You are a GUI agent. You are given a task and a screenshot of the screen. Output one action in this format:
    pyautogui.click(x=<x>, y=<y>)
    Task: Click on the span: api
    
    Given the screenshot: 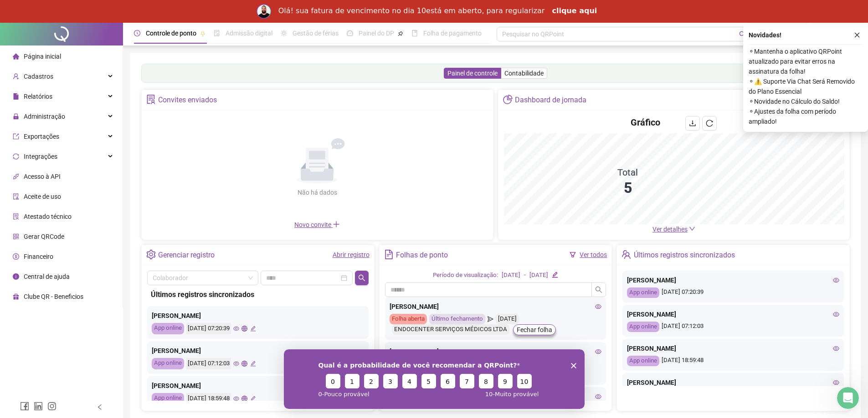 What is the action you would take?
    pyautogui.click(x=16, y=177)
    